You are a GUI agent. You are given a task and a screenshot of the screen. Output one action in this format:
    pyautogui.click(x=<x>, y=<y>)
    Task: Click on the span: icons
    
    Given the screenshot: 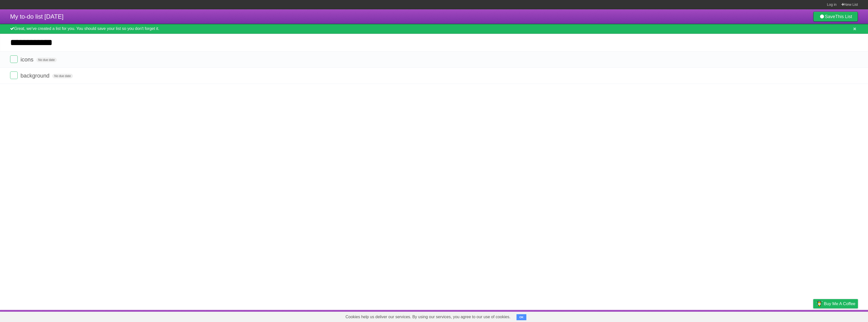 What is the action you would take?
    pyautogui.click(x=27, y=59)
    